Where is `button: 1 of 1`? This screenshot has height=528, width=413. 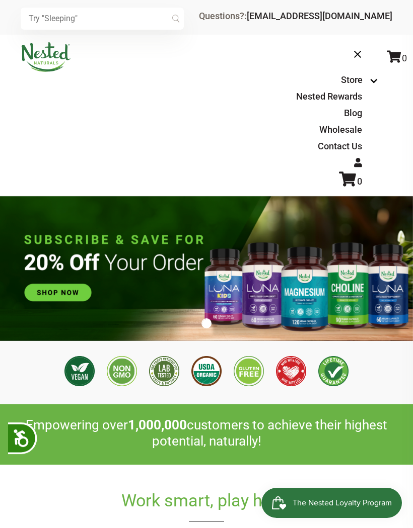 button: 1 of 1 is located at coordinates (206, 324).